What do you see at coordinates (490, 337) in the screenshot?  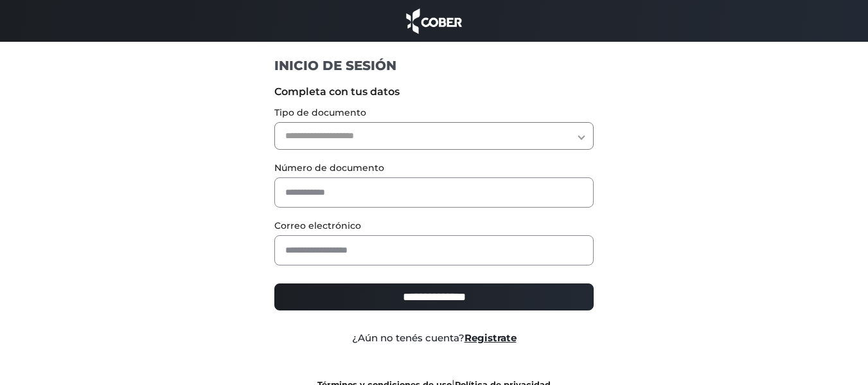 I see `a: Registrate` at bounding box center [490, 337].